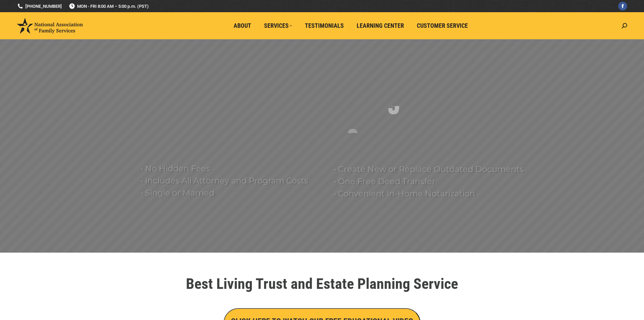 The image size is (644, 320). Describe the element at coordinates (352, 140) in the screenshot. I see `div: S` at that location.